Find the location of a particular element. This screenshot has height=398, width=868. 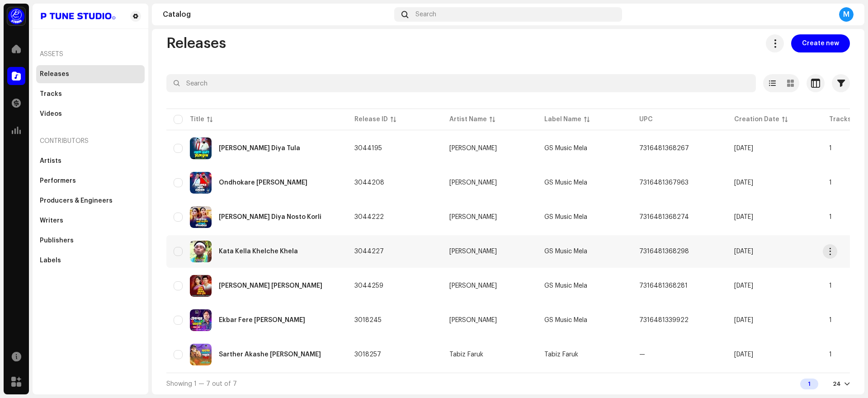

img: 8aab75db-2eca-4dd6-9468-78ee5ca52309 is located at coordinates (201, 148).